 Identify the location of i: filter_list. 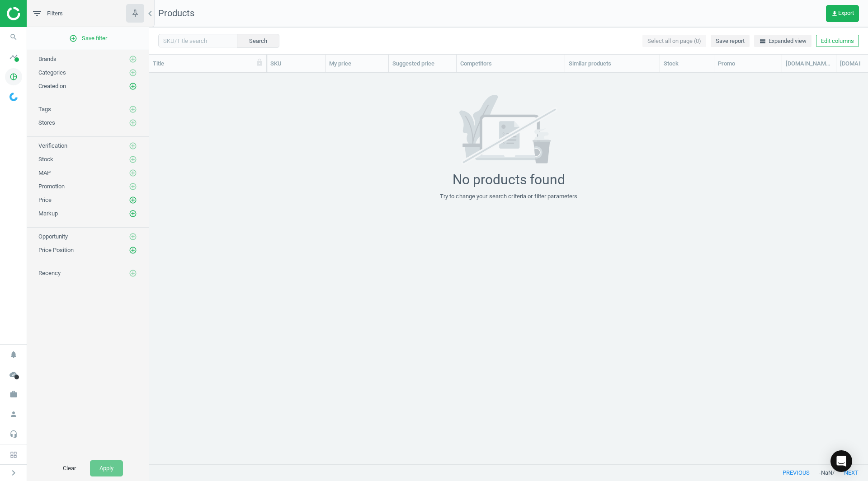
(37, 14).